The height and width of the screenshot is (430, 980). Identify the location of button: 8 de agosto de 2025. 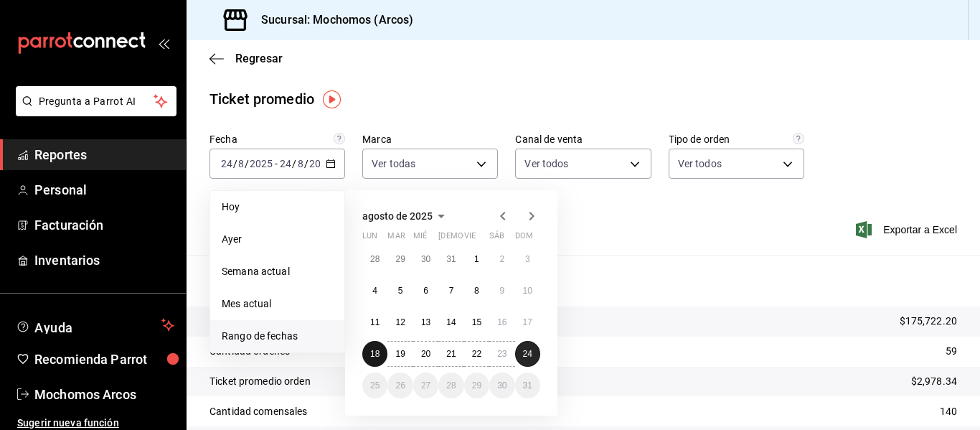
(476, 291).